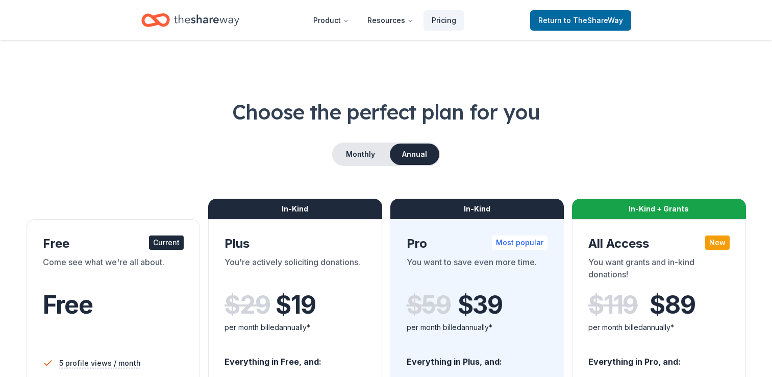 This screenshot has height=377, width=772. What do you see at coordinates (166, 242) in the screenshot?
I see `div: Current` at bounding box center [166, 242].